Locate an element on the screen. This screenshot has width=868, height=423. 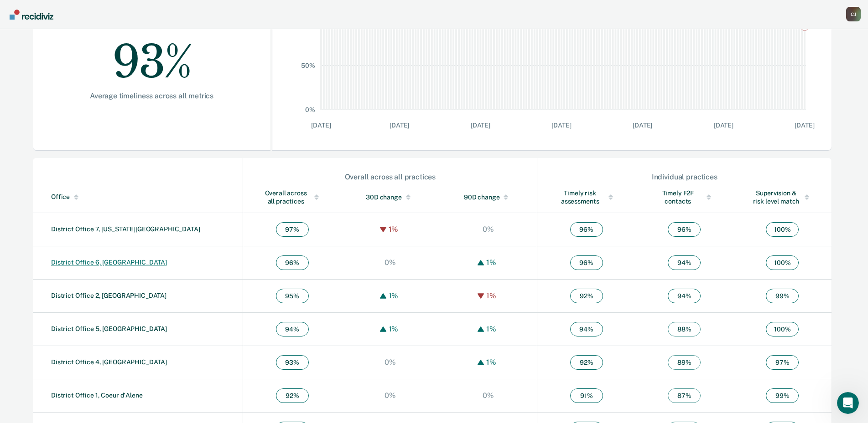
div: 30D change is located at coordinates (390, 198).